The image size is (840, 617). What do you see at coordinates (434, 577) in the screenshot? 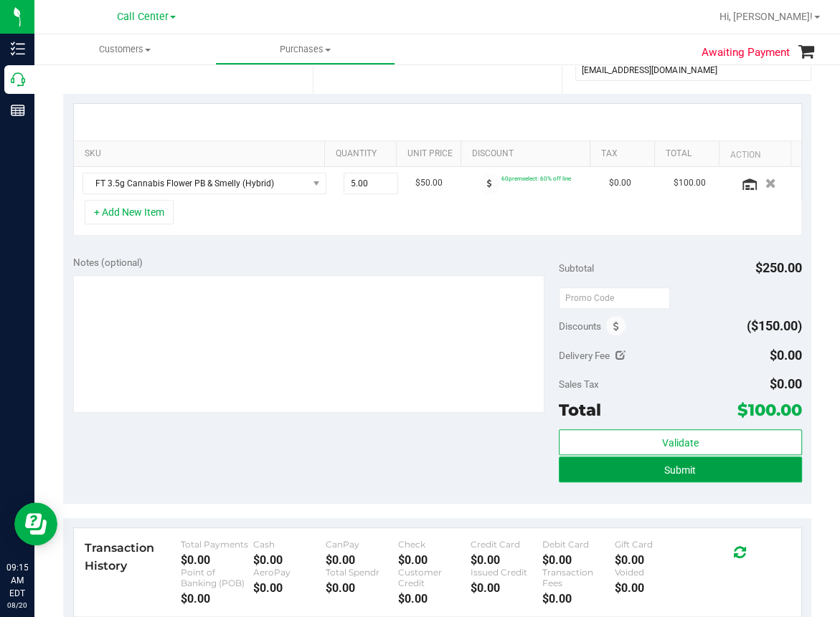
I see `div: Customer Credit` at bounding box center [434, 577].